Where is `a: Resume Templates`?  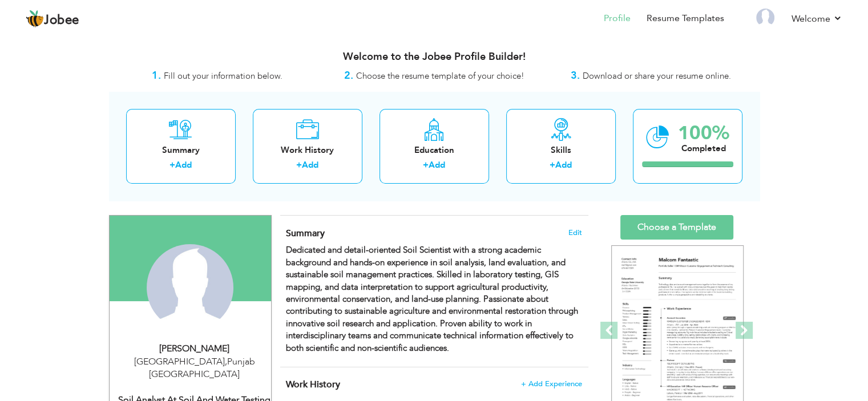
a: Resume Templates is located at coordinates (685, 18).